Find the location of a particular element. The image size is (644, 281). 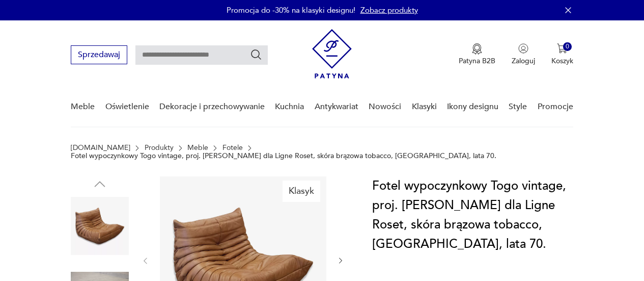

a: Produkty is located at coordinates (159, 148).